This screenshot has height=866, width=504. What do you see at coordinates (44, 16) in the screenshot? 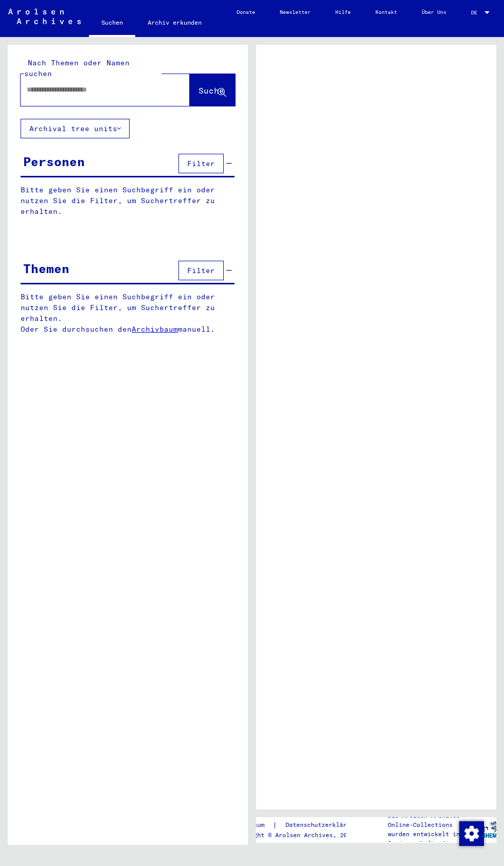
I see `img: Arolsen_neg.svg` at bounding box center [44, 16].